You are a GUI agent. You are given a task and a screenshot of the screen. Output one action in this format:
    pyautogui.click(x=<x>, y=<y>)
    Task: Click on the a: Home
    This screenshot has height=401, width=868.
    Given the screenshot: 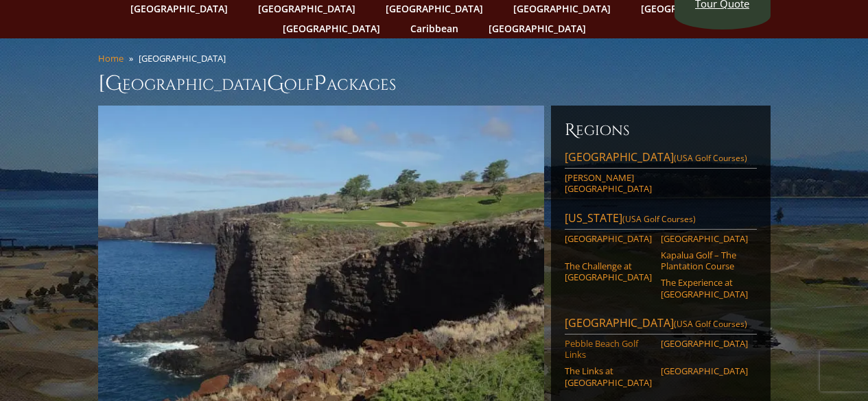 What is the action you would take?
    pyautogui.click(x=111, y=58)
    